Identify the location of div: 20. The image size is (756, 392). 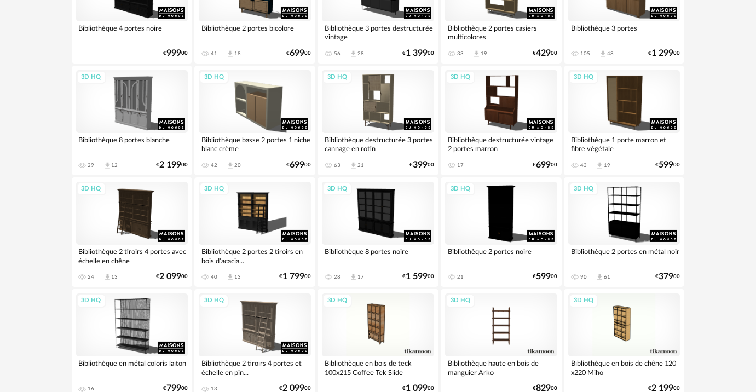
(238, 165).